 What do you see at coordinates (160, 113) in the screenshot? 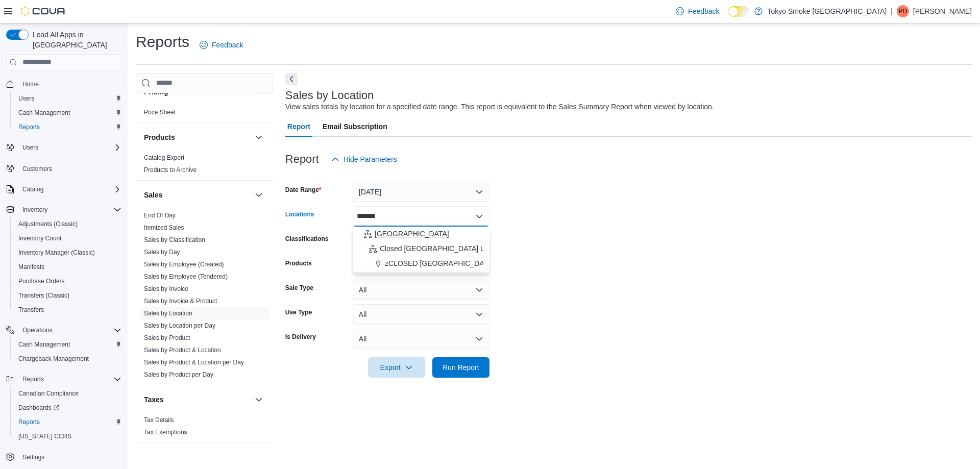
I see `a: Price Sheet` at bounding box center [160, 113].